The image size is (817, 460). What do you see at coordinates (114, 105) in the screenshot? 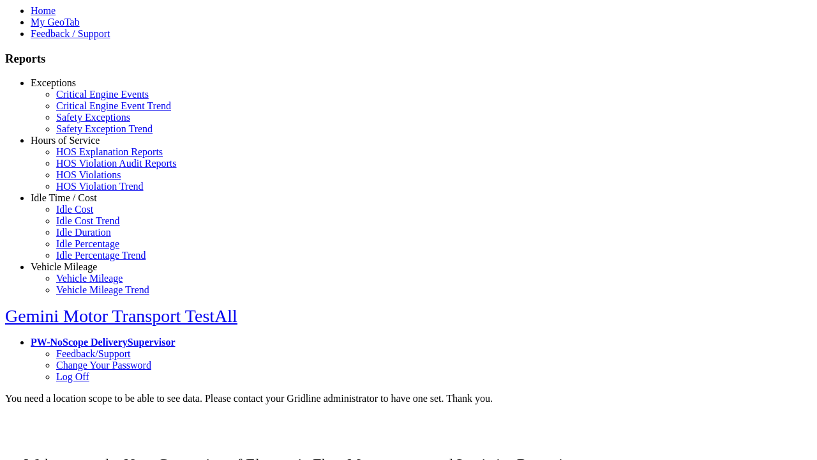
I see `a: Critical Engine Event Trend` at bounding box center [114, 105].